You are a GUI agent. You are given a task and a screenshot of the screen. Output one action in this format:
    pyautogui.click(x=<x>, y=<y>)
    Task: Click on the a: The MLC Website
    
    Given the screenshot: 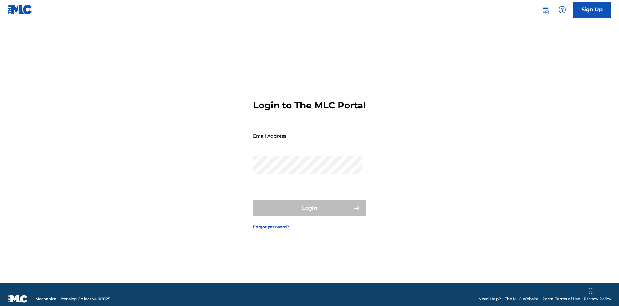 What is the action you would take?
    pyautogui.click(x=522, y=299)
    